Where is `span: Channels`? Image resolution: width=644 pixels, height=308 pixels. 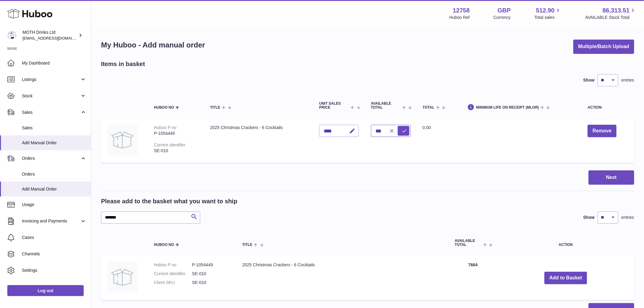
span: Channels is located at coordinates (54, 254).